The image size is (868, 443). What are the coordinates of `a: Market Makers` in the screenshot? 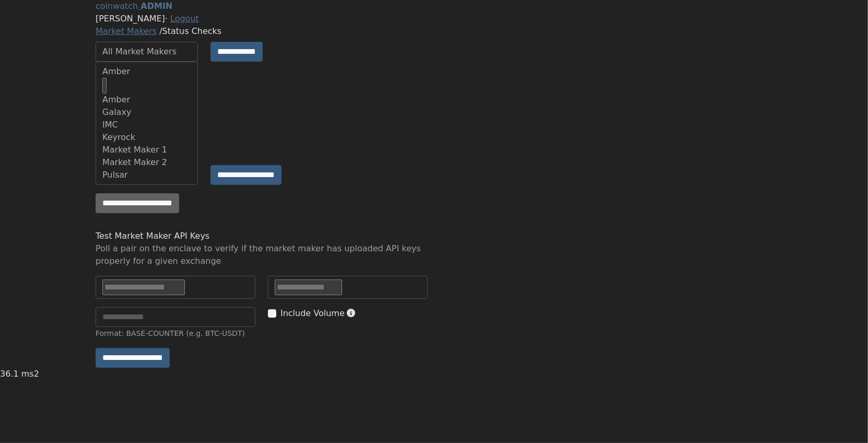 It's located at (126, 31).